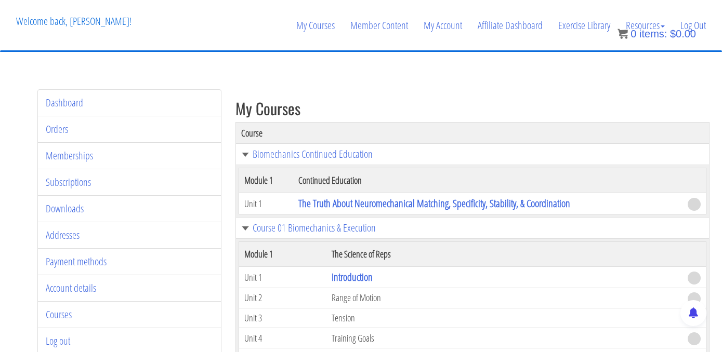  Describe the element at coordinates (472, 228) in the screenshot. I see `a: Course 01 Biomechanics & Execution` at that location.